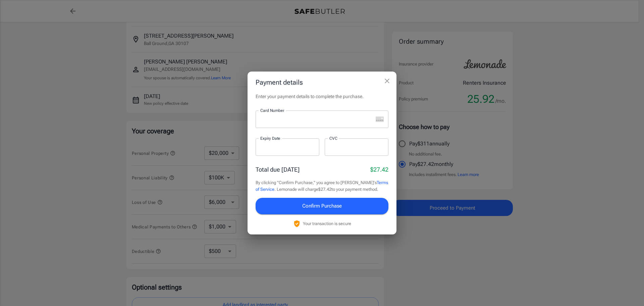  I want to click on svg: unknown, so click(380, 119).